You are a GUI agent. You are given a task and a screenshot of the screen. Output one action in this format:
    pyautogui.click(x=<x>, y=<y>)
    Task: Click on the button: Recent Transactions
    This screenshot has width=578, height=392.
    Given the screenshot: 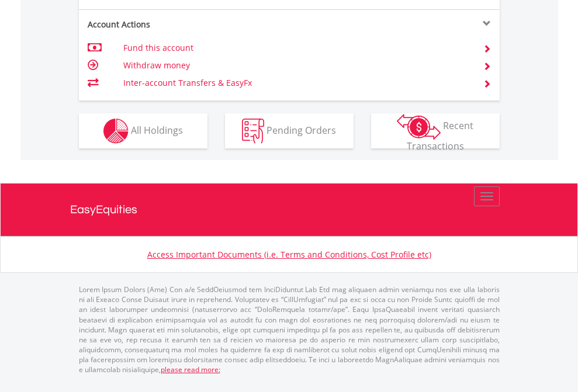 What is the action you would take?
    pyautogui.click(x=436, y=131)
    